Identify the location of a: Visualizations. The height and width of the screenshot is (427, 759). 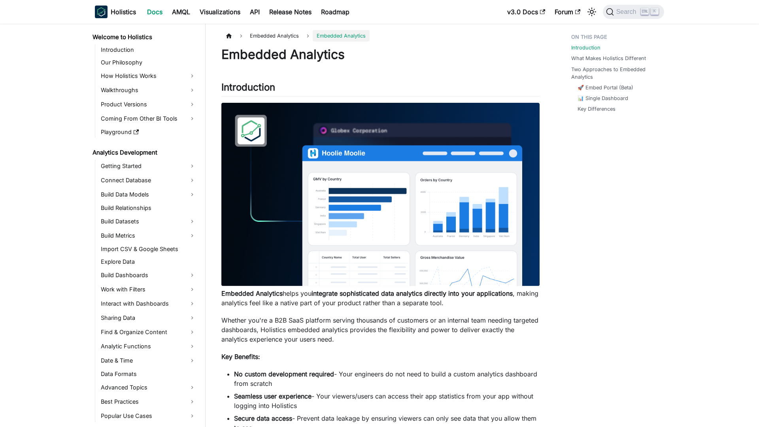
(220, 12).